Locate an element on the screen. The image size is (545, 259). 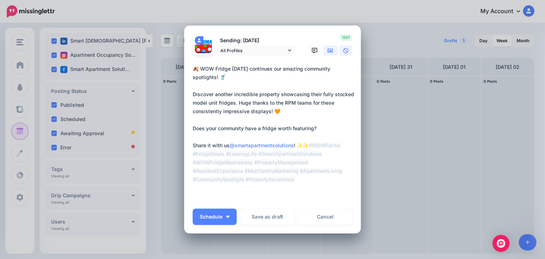
a: Cancel is located at coordinates (325, 217).